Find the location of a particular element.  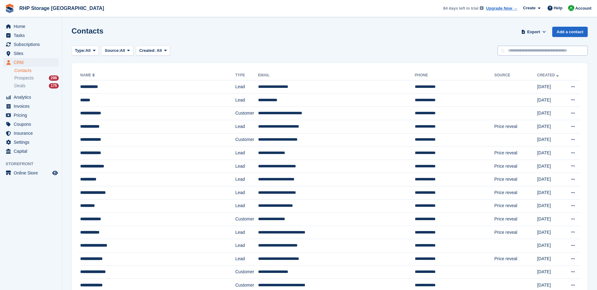

a: Prospects 298 is located at coordinates (36, 78).